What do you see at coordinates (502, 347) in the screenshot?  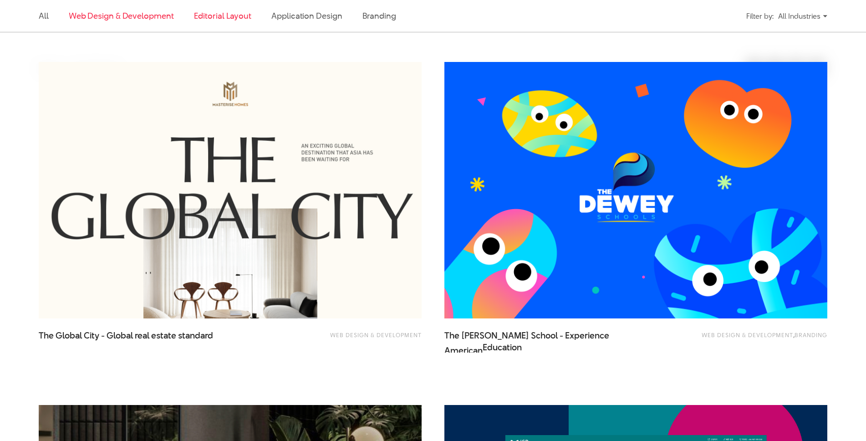 I see `span: Education` at bounding box center [502, 347].